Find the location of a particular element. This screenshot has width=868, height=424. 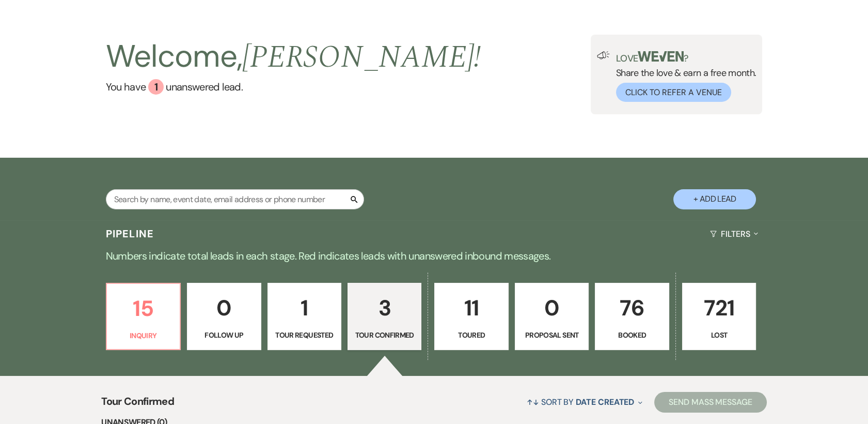

p: Tour Requested is located at coordinates (304, 335).